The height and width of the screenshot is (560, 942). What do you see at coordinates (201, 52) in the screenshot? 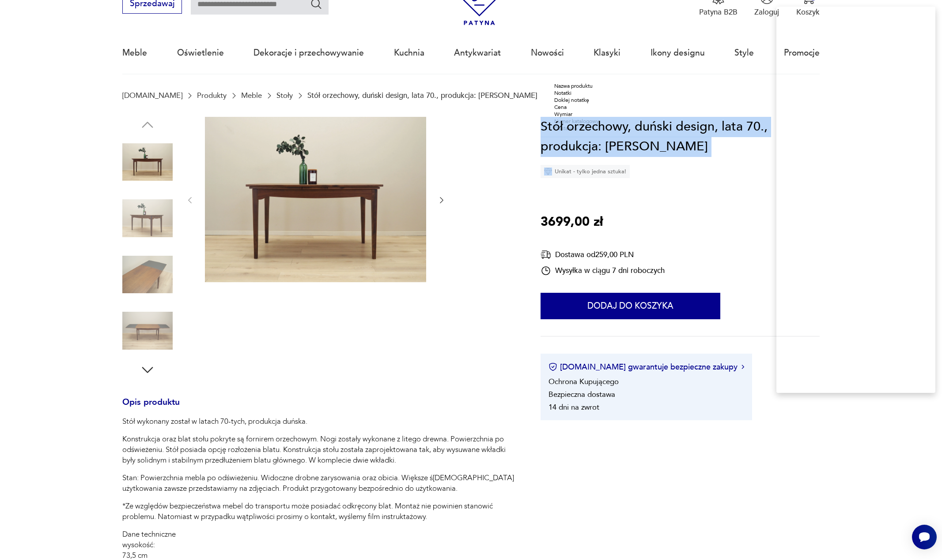
I see `a: Oświetlenie` at bounding box center [201, 52].